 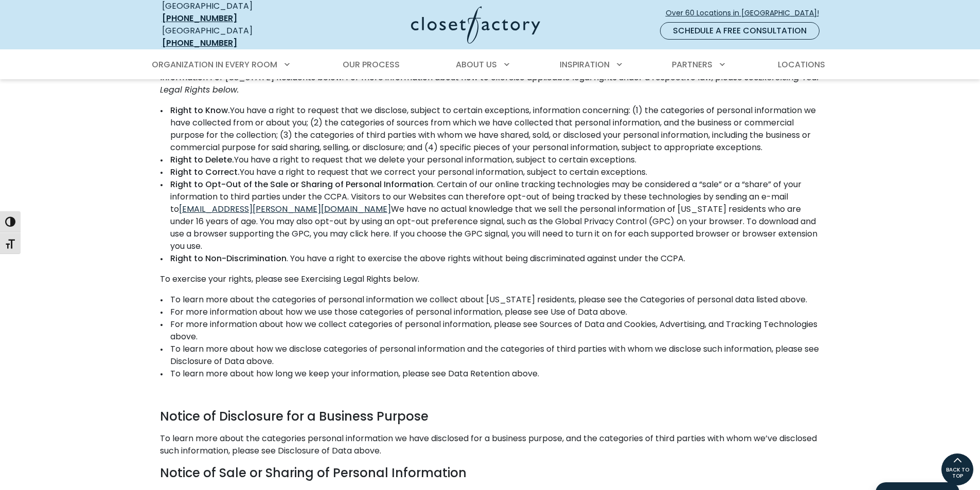 I want to click on p: To exercise your rights, please see Exercising Legal Rights below., so click(x=490, y=279).